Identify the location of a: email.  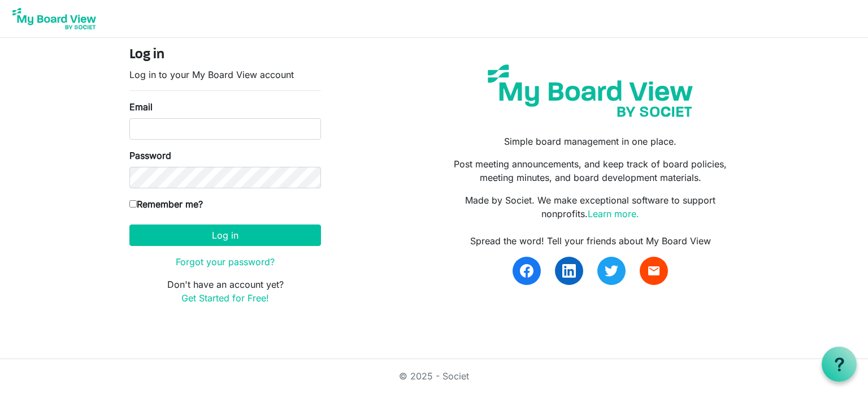
(654, 271).